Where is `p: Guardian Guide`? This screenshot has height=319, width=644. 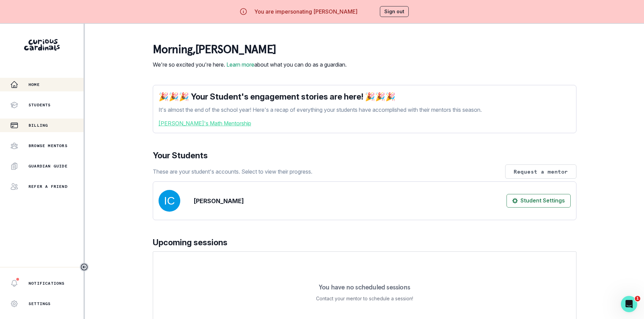
p: Guardian Guide is located at coordinates (48, 166).